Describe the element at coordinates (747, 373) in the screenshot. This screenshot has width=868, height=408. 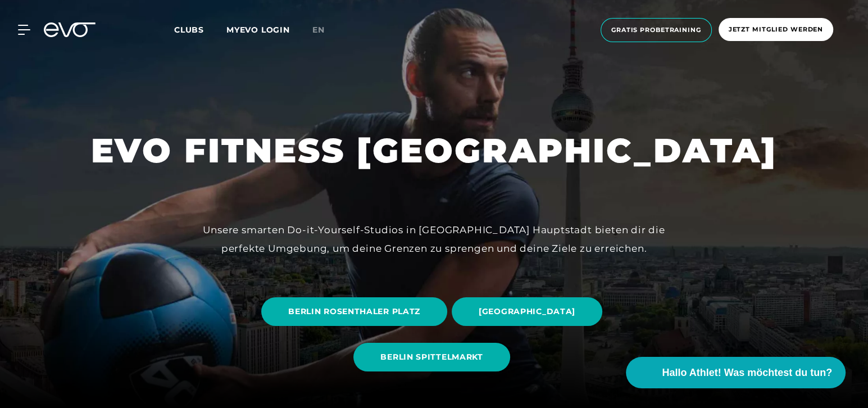
I see `span: Hallo Athlet! Was möchtest du tun?` at that location.